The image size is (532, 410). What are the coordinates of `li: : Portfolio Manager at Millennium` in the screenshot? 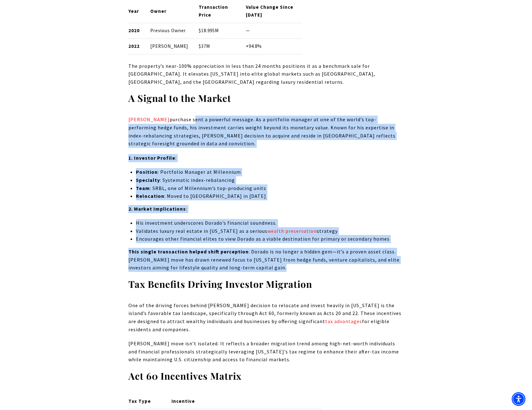 It's located at (269, 172).